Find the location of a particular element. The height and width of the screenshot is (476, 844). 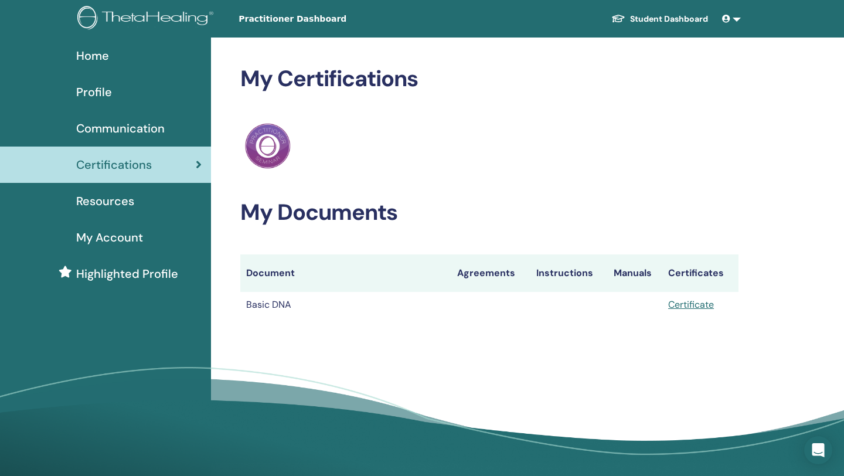

th: Agreements is located at coordinates (490, 273).